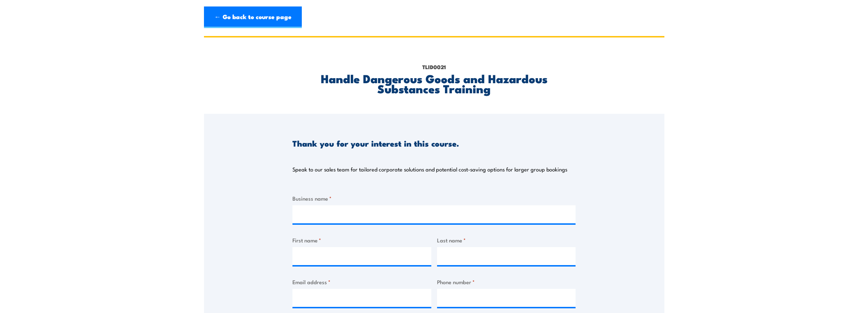  I want to click on h2: Handle Dangerous Goods and Hazardous Substances Training, so click(434, 83).